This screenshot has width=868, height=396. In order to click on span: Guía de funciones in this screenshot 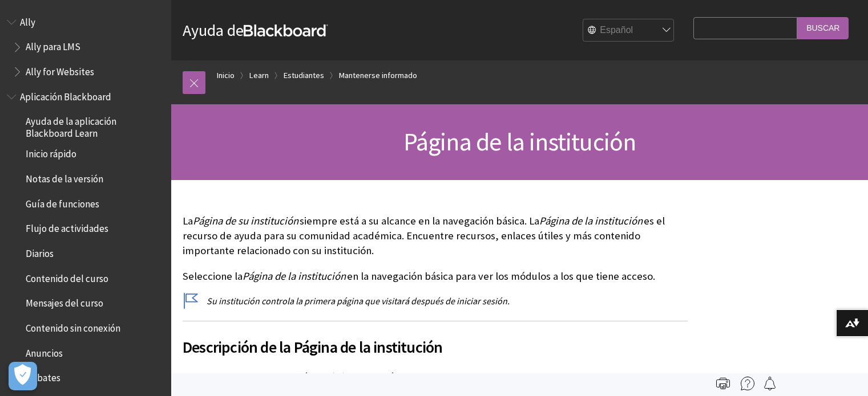, I will do `click(62, 202)`.